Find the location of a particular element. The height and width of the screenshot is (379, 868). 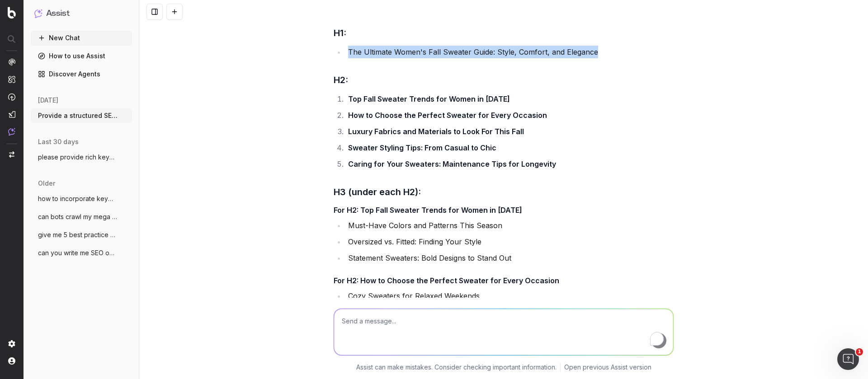

h3: H1: is located at coordinates (504, 33).